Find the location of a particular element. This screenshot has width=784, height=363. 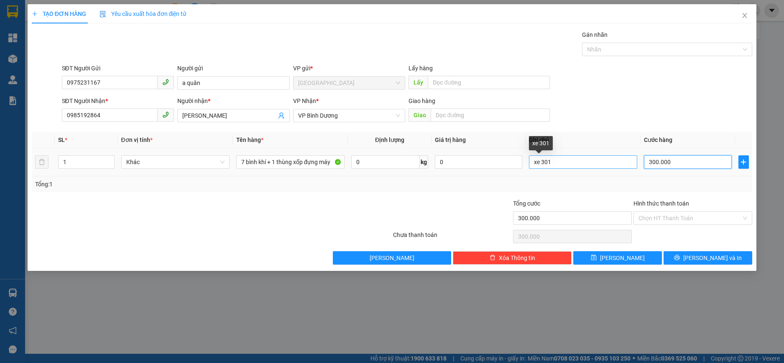

span: Tổng cước is located at coordinates (527, 203).